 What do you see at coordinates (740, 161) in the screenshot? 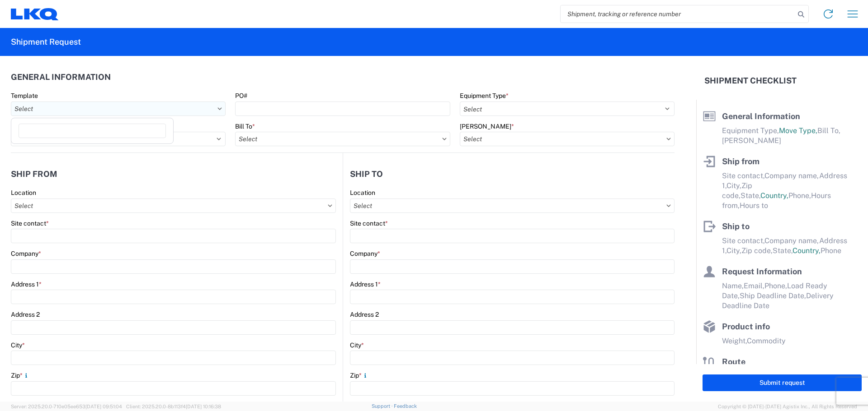
I see `span: Ship from` at bounding box center [740, 161].